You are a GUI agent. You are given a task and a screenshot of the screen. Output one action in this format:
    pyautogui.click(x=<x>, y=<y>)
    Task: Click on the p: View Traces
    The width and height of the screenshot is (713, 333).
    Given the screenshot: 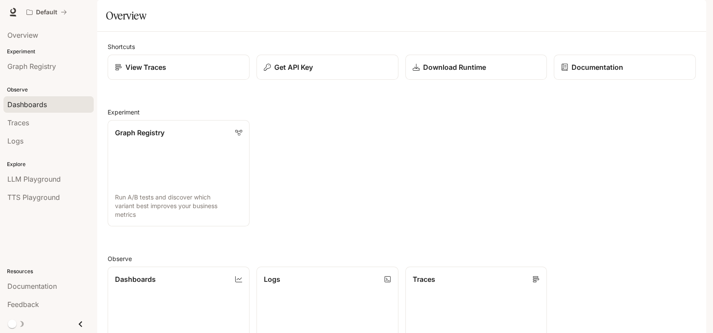 What is the action you would take?
    pyautogui.click(x=146, y=67)
    